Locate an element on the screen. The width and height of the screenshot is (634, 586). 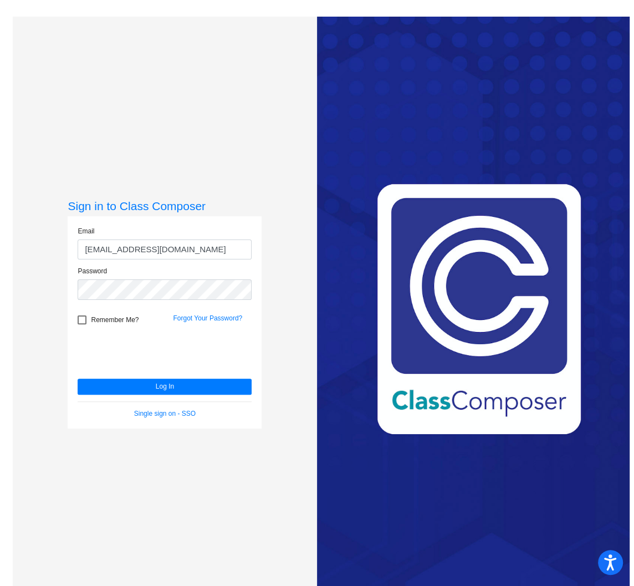
h3: Sign in to Class Composer is located at coordinates (165, 206).